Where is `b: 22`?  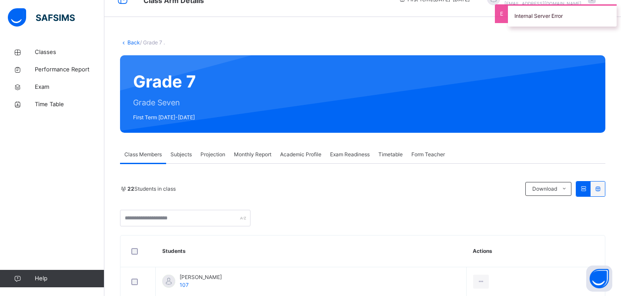 b: 22 is located at coordinates (131, 188).